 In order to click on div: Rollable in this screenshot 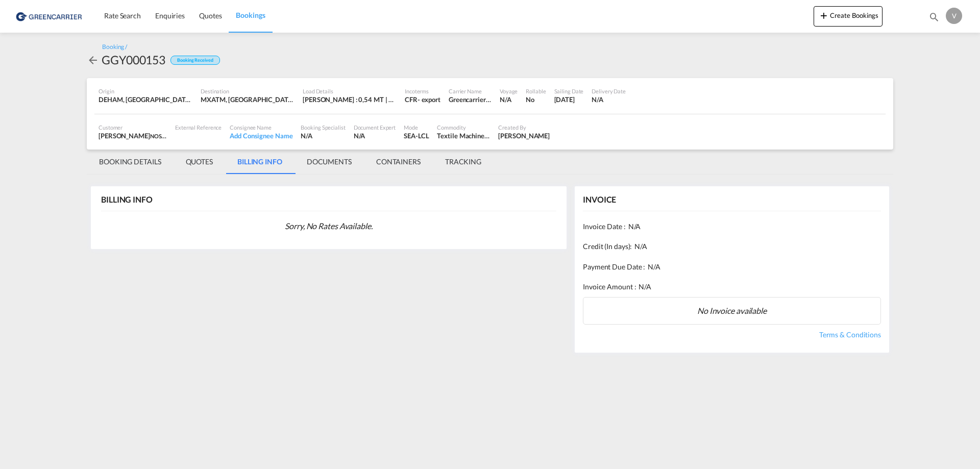, I will do `click(535, 91)`.